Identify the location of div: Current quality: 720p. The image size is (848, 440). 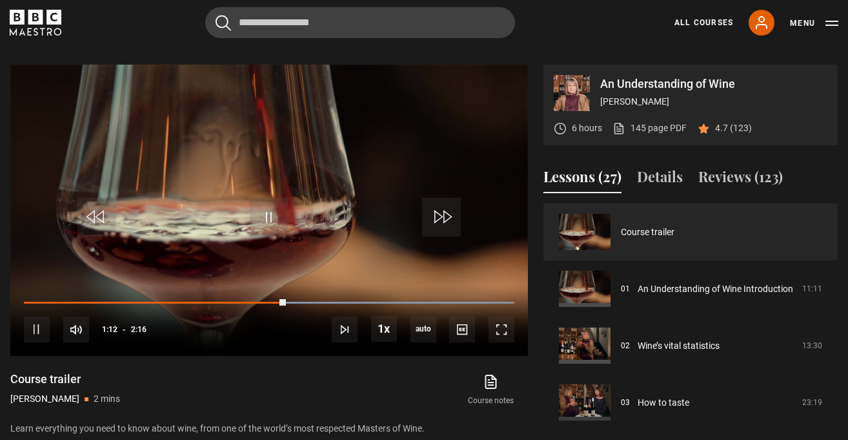
(424, 329).